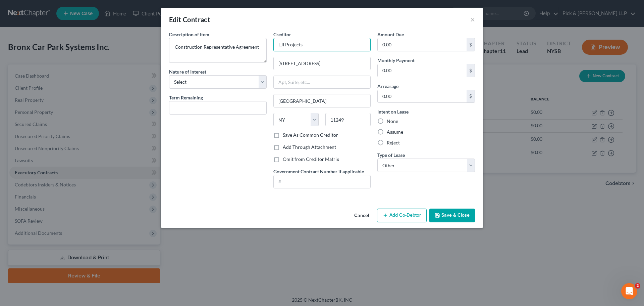  What do you see at coordinates (322, 101) in the screenshot?
I see `input: Enter city...` at bounding box center [322, 101].